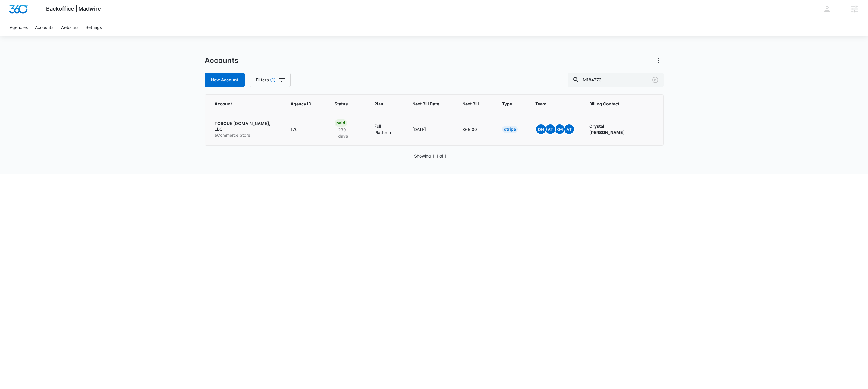 The height and width of the screenshot is (389, 868). I want to click on button: Filters(1), so click(270, 80).